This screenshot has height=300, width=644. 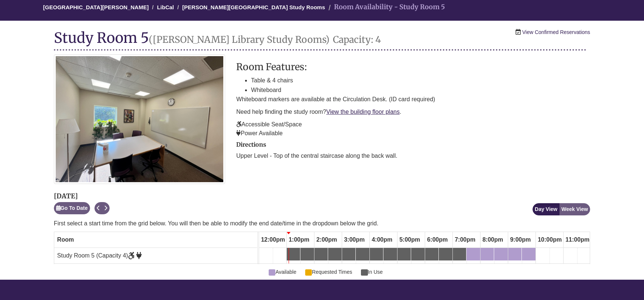 What do you see at coordinates (556, 32) in the screenshot?
I see `a: View Confirmed Reservations` at bounding box center [556, 32].